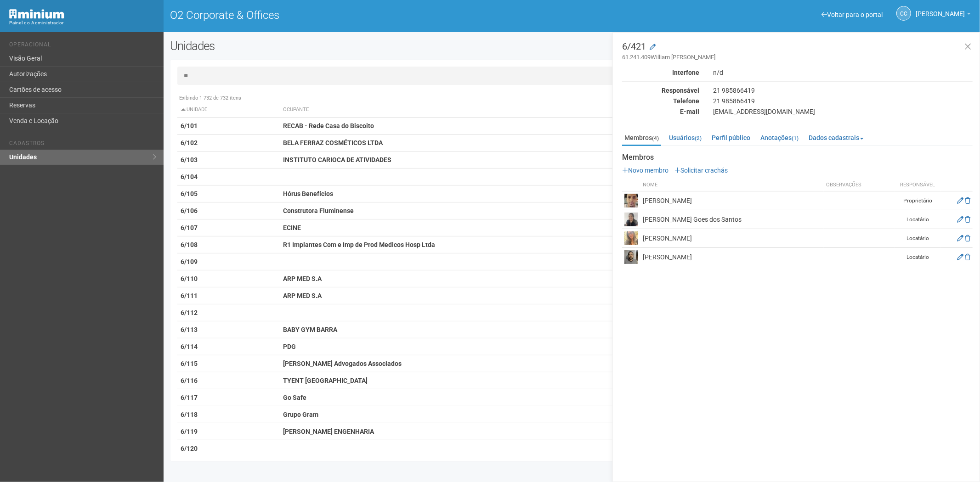 Image resolution: width=980 pixels, height=482 pixels. What do you see at coordinates (660, 73) in the screenshot?
I see `div: Interfone` at bounding box center [660, 73].